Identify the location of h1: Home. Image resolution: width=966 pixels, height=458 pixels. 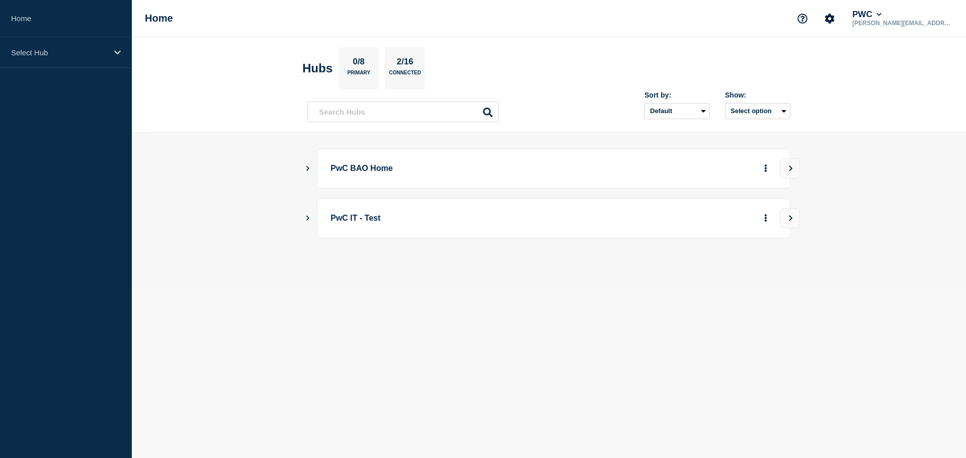
(159, 18).